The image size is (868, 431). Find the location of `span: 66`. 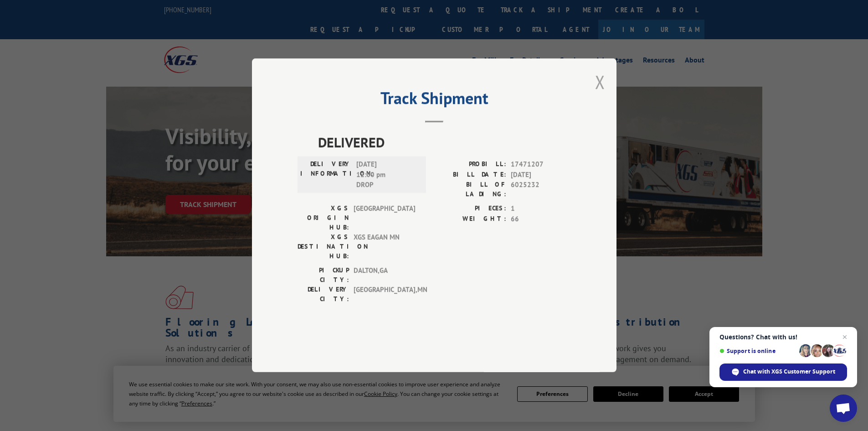

span: 66 is located at coordinates (541, 219).